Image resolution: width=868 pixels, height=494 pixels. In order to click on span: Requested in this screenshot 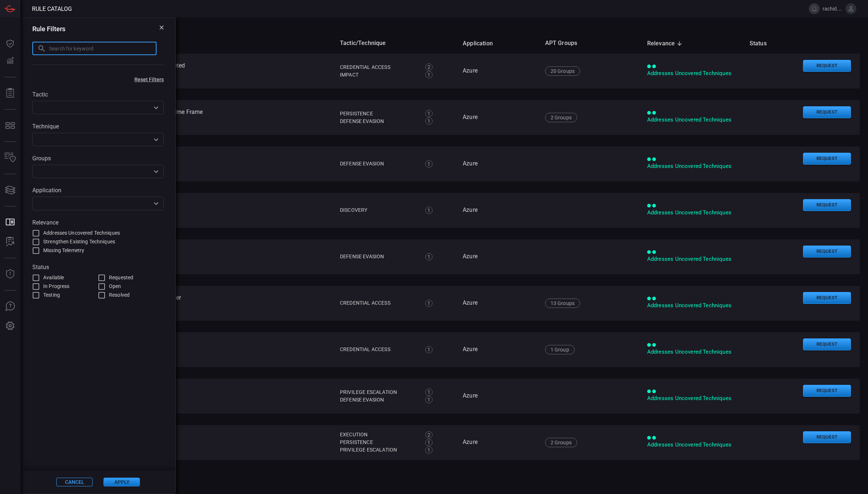, I will do `click(121, 278)`.